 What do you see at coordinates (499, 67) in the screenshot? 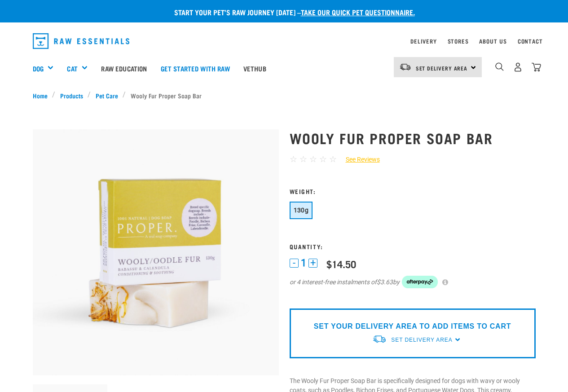
I see `img: home-icon-1@2x.png` at bounding box center [499, 67].